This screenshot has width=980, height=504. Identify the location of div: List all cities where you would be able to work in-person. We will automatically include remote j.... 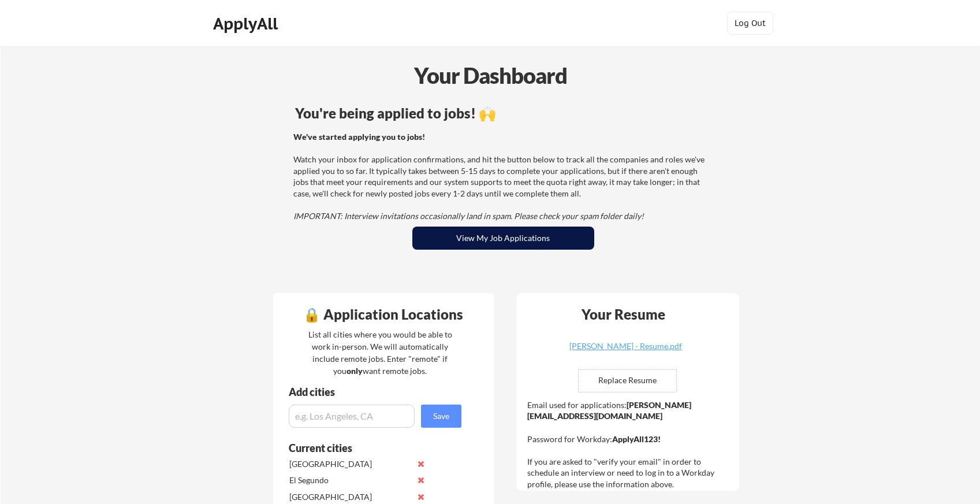
(380, 352).